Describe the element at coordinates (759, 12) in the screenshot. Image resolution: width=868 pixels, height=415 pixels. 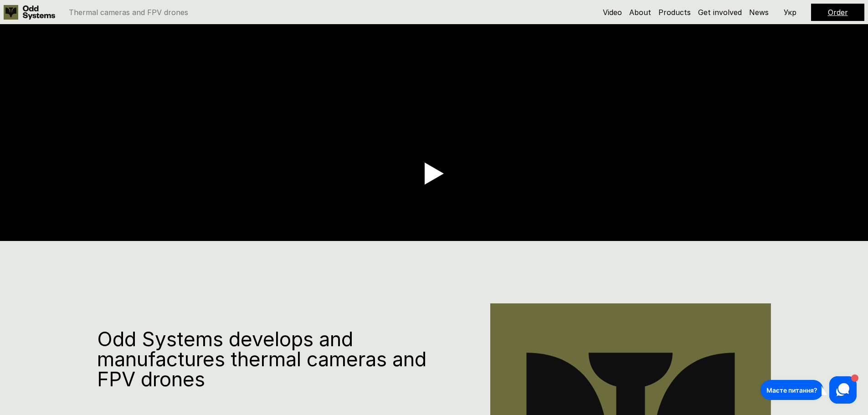
I see `a: News` at that location.